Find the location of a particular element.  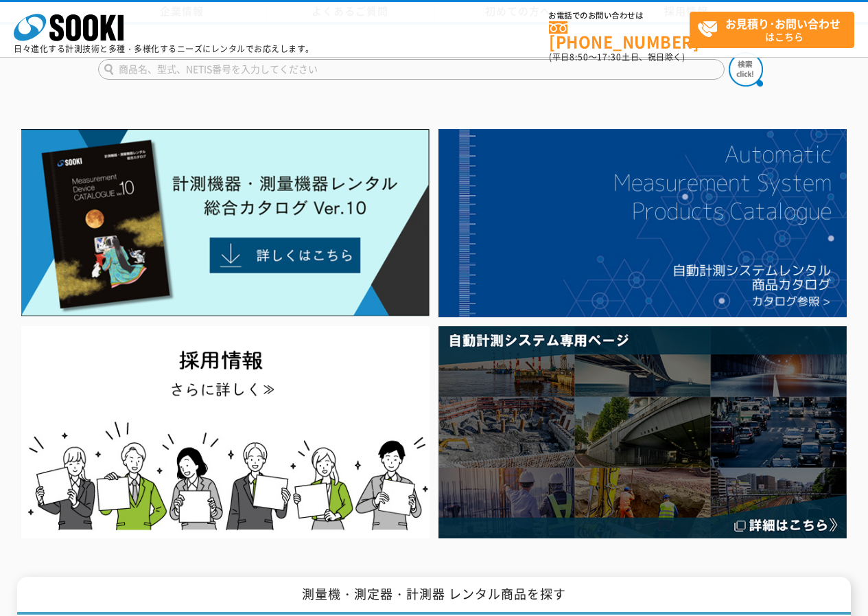

span: (平日 ～ 土日、祝日除く) is located at coordinates (617, 57).